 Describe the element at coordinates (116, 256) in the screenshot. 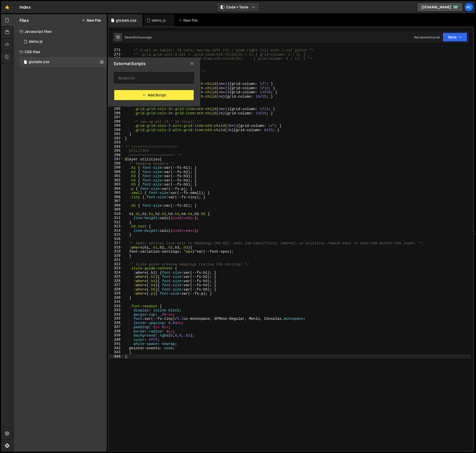

I see `div: 320` at that location.